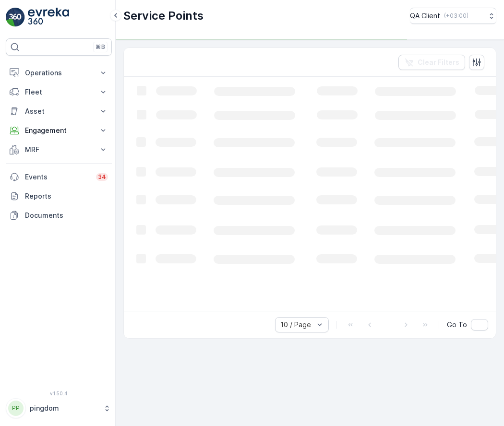 Image resolution: width=504 pixels, height=426 pixels. What do you see at coordinates (59, 92) in the screenshot?
I see `p: Fleet` at bounding box center [59, 92].